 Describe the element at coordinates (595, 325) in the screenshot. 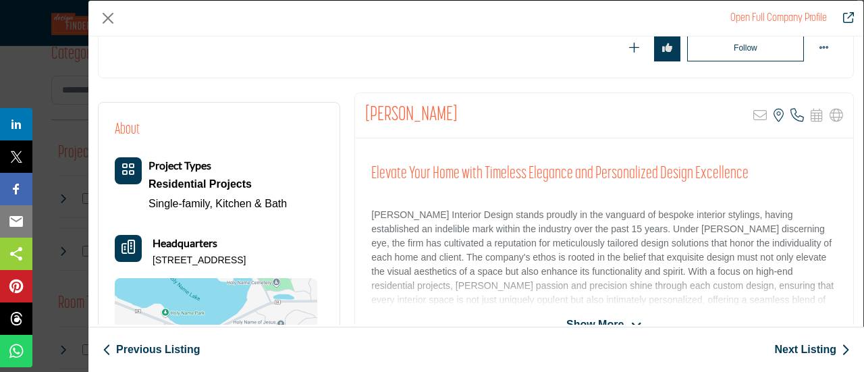

I see `span: Show More` at that location.